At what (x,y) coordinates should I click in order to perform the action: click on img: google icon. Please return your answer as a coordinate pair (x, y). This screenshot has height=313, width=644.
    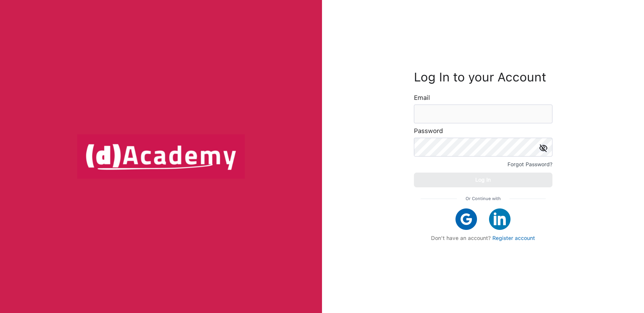
    Looking at the image, I should click on (467, 220).